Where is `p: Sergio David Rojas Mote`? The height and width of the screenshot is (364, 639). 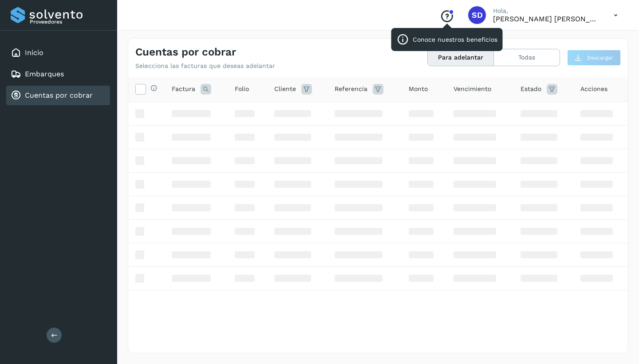 p: Sergio David Rojas Mote is located at coordinates (546, 18).